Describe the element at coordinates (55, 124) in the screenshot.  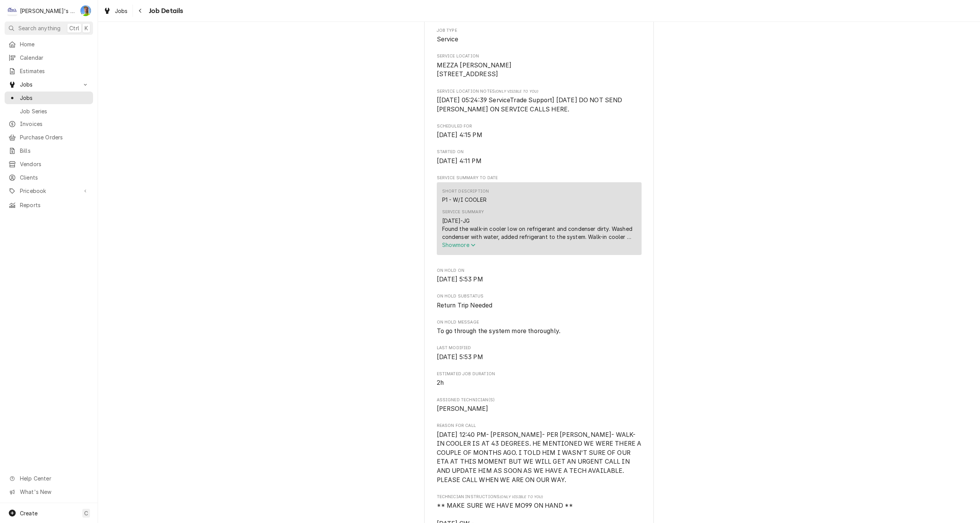
I see `span: Invoices` at that location.